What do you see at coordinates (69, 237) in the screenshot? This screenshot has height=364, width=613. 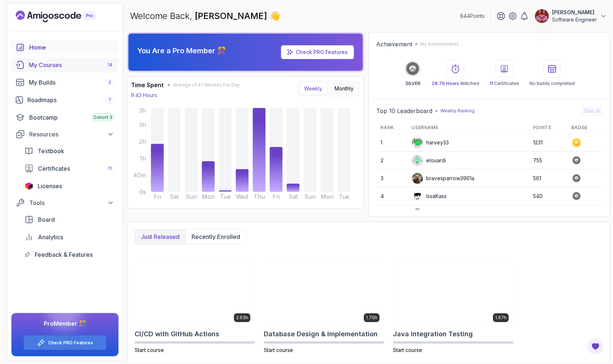 I see `a: analytics` at bounding box center [69, 237].